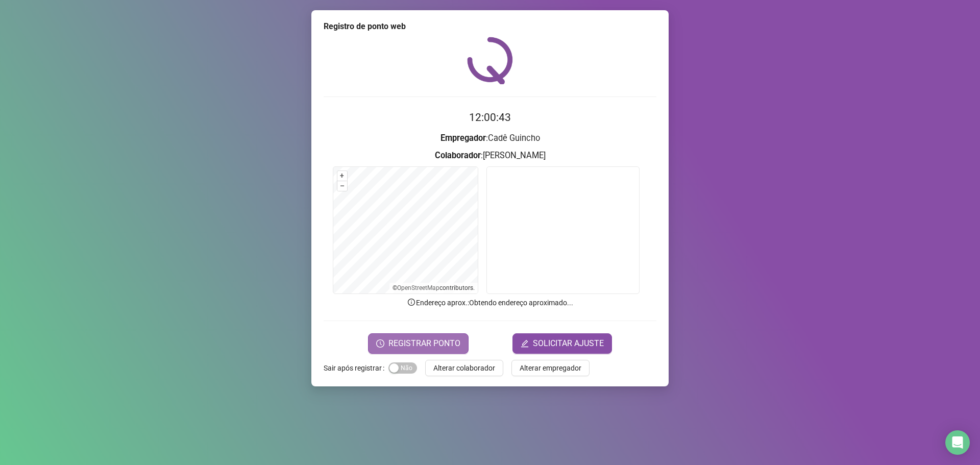  What do you see at coordinates (958, 442) in the screenshot?
I see `div: Open Intercom Messenger` at bounding box center [958, 442].